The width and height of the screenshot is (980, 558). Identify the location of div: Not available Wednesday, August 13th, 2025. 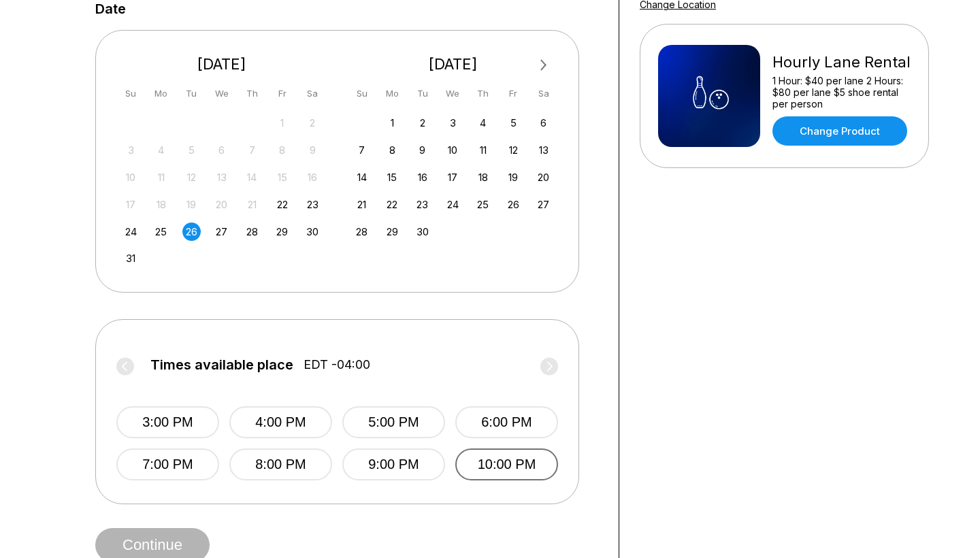
(221, 177).